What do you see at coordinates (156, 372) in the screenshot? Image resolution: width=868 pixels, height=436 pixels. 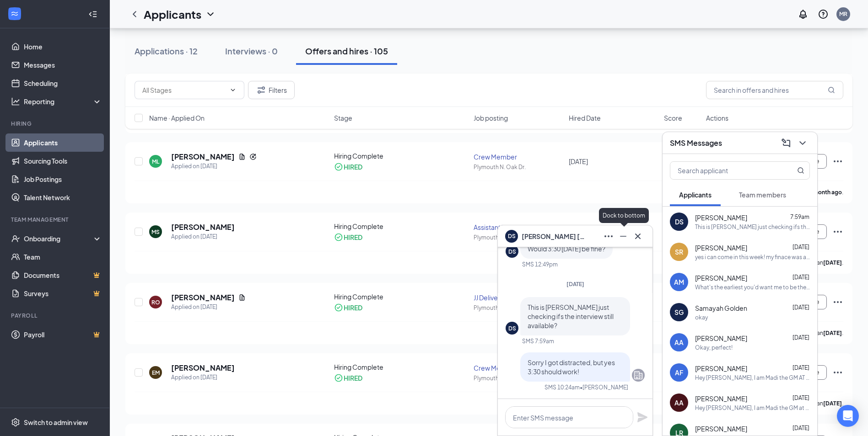 I see `div: EM` at bounding box center [156, 372].